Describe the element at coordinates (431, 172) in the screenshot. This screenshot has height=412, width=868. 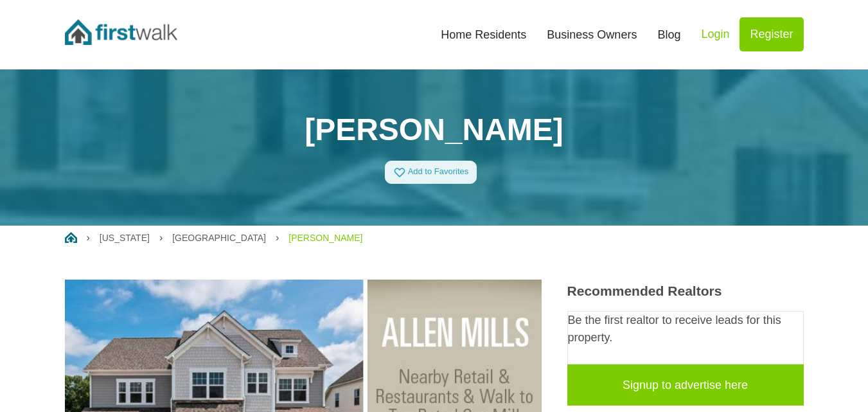
I see `a: Add to Favorites` at that location.